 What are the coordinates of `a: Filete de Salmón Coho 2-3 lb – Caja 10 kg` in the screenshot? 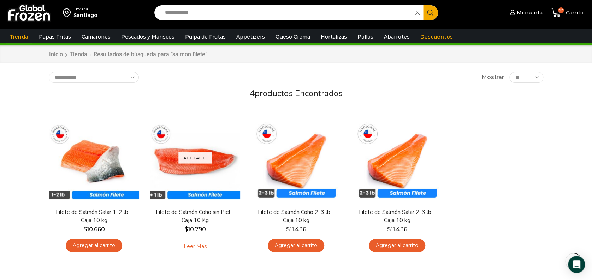 It's located at (296, 216).